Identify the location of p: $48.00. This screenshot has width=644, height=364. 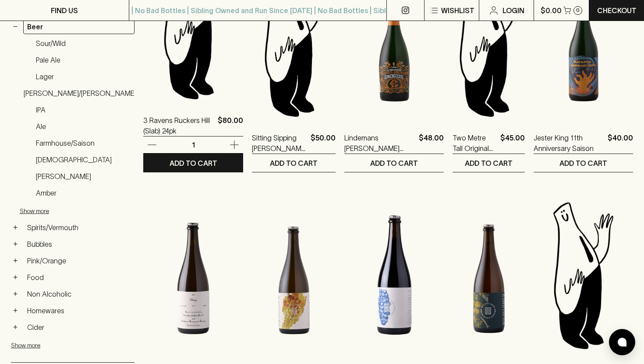
(431, 143).